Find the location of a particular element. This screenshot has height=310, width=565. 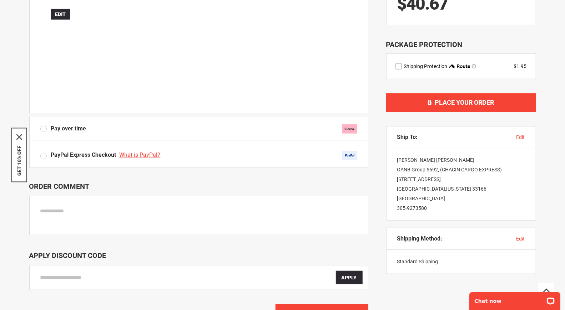

p: Chat now is located at coordinates (45, 14).